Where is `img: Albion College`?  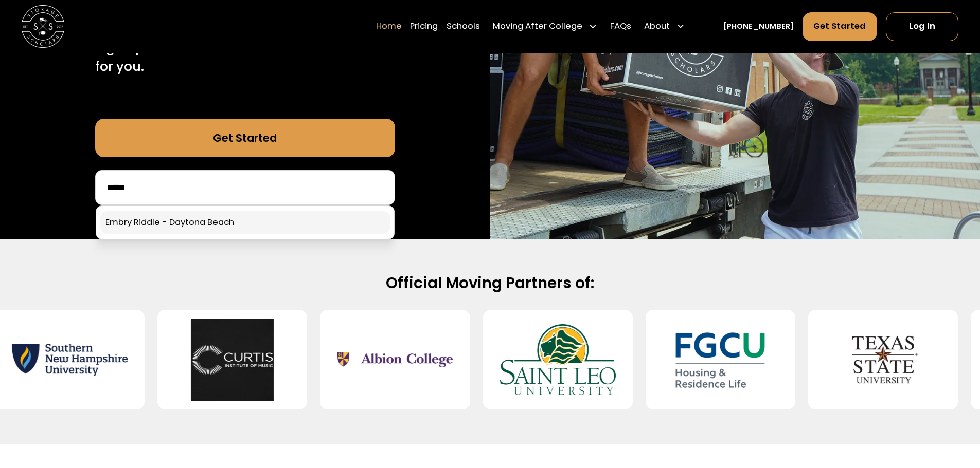
img: Albion College is located at coordinates (395, 360).